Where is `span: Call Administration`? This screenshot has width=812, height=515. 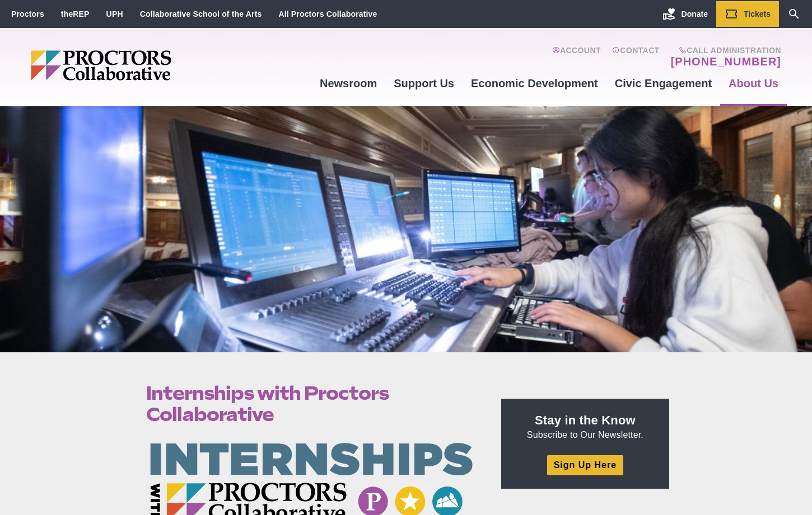 span: Call Administration is located at coordinates (724, 51).